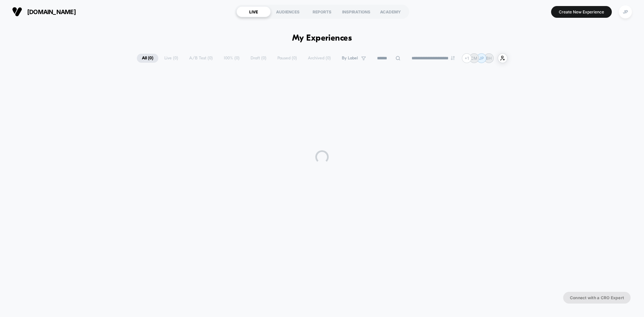  Describe the element at coordinates (581, 12) in the screenshot. I see `button: Create New Experience` at that location.